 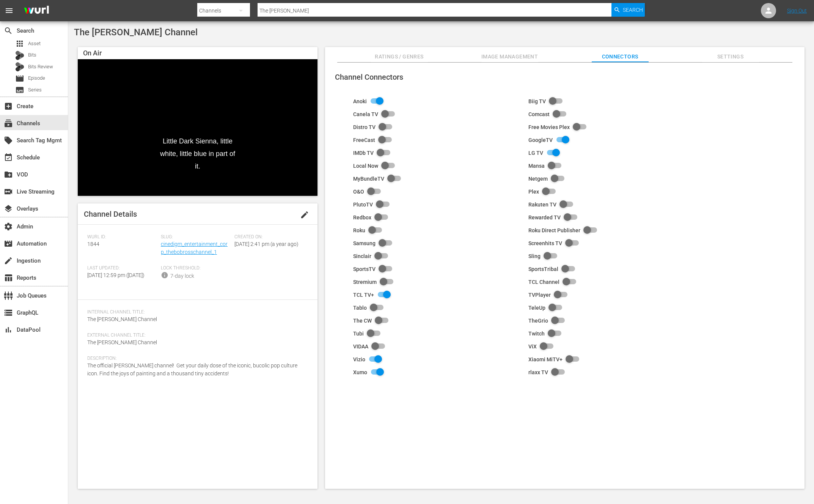 I want to click on div: Tubi, so click(x=358, y=333).